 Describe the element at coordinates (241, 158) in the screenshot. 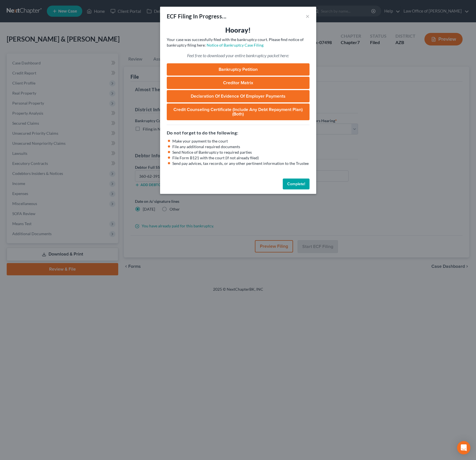

I see `li: File Form B121 with the court (if not already filed)` at that location.